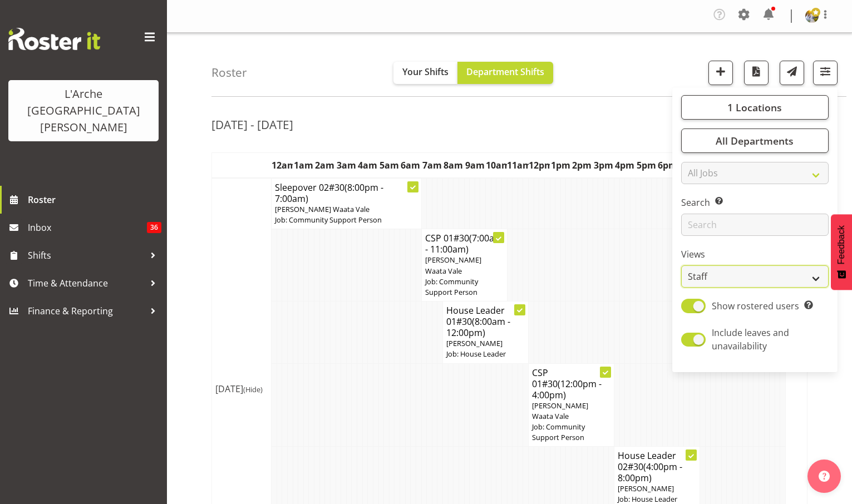 Image resolution: width=852 pixels, height=504 pixels. Describe the element at coordinates (825, 73) in the screenshot. I see `button: Filter Shifts` at that location.